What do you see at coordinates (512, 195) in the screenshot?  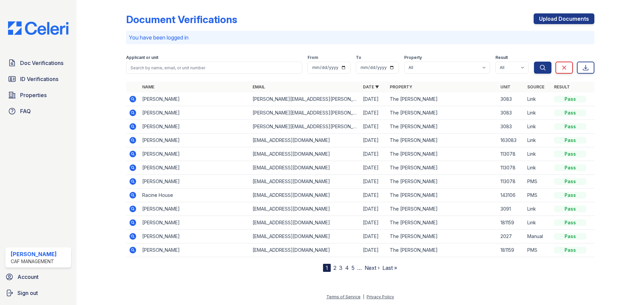 I see `td: 143106` at bounding box center [512, 195].